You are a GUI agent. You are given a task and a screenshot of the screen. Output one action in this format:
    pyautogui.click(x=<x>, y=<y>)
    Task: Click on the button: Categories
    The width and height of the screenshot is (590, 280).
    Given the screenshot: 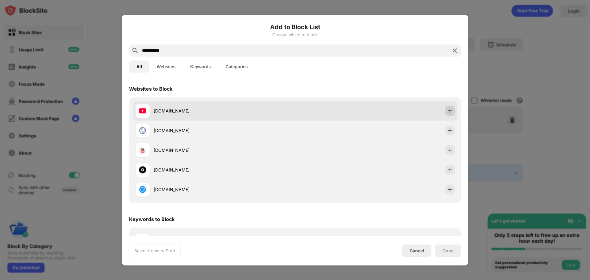 What is the action you would take?
    pyautogui.click(x=236, y=66)
    